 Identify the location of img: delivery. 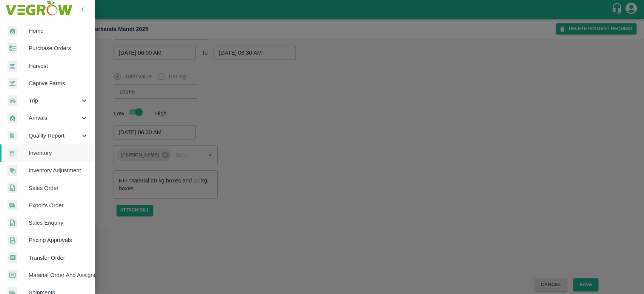
(12, 101).